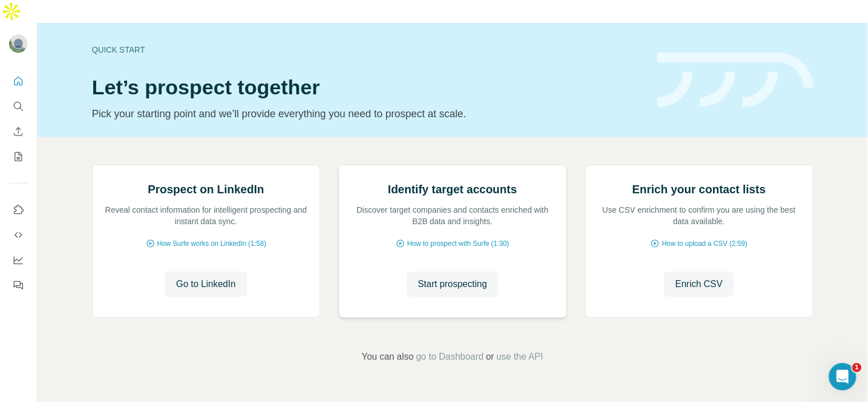 The width and height of the screenshot is (868, 402). I want to click on span: use the API, so click(520, 357).